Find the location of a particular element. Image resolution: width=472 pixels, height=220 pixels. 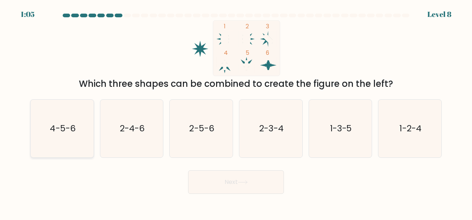

tspan: 1 is located at coordinates (224, 26).